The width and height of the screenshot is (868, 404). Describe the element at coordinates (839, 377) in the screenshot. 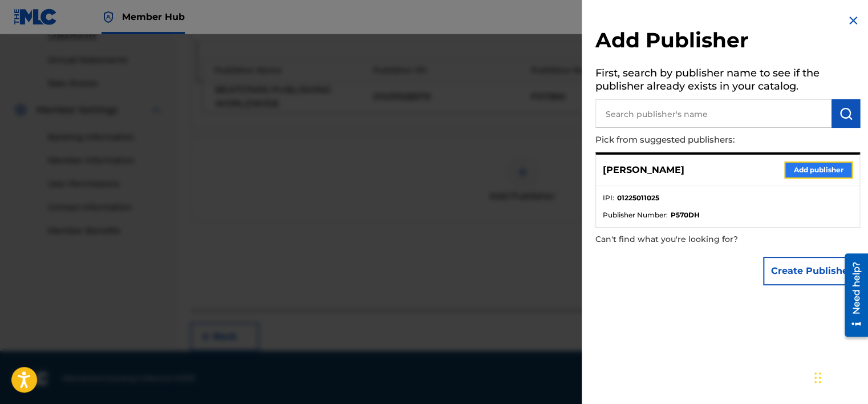

I see `div: Chat Widget` at that location.